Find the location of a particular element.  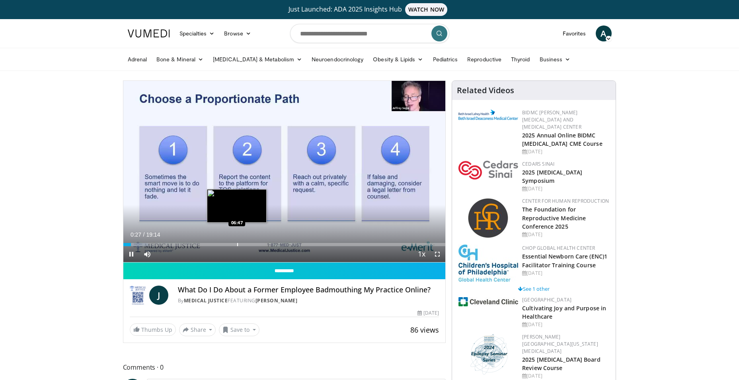

a: A is located at coordinates (604, 33).